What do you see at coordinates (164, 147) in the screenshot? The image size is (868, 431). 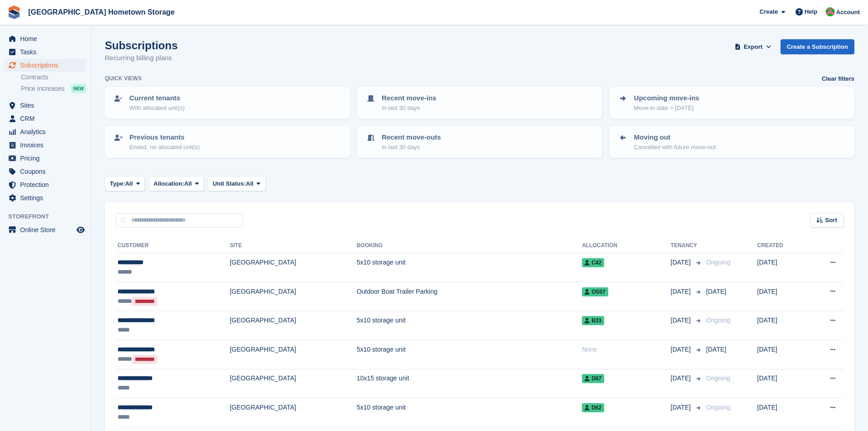 I see `p: Ended, no allocated unit(s)` at bounding box center [164, 147].